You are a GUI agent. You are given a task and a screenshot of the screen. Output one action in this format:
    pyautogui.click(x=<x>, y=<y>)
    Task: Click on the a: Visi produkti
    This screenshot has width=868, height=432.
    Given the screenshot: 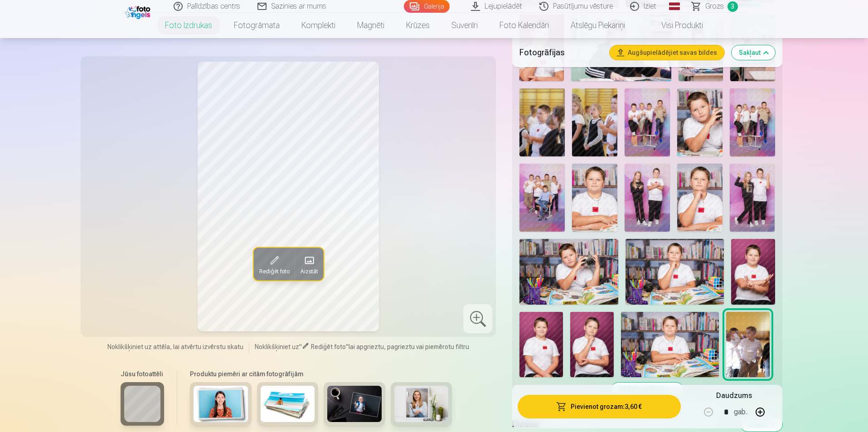 What is the action you would take?
    pyautogui.click(x=674, y=25)
    